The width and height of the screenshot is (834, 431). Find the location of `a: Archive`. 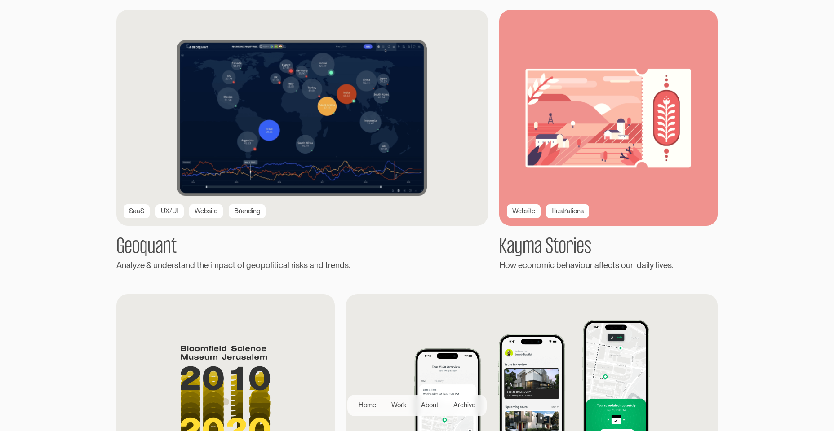

a: Archive is located at coordinates (464, 405).